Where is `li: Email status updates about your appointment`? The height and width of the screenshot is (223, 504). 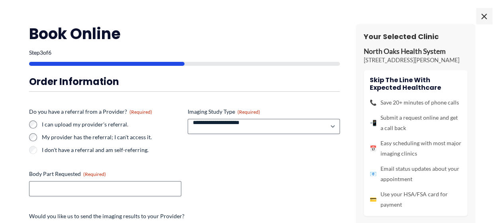
li: Email status updates about your appointment is located at coordinates (416, 174).